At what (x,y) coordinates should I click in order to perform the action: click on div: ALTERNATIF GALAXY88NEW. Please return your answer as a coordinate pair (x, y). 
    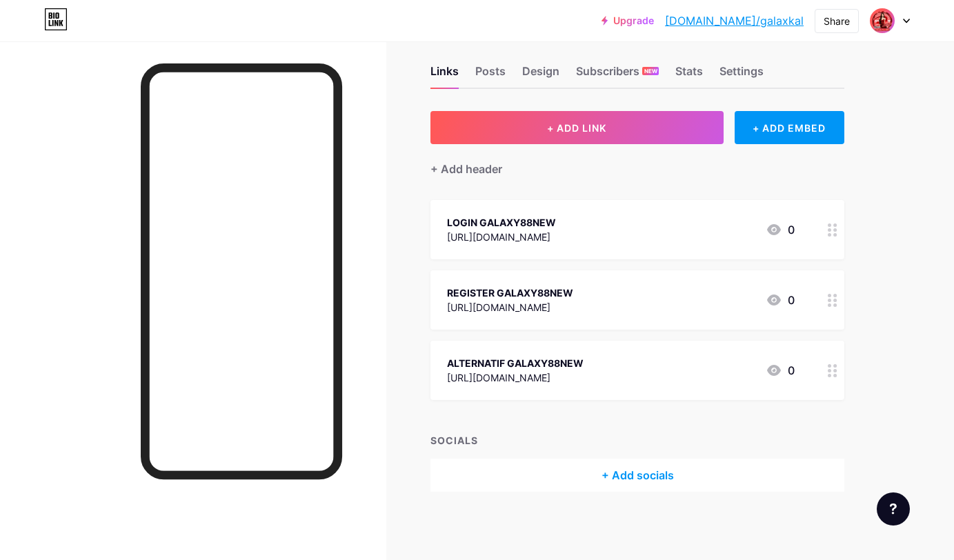
    Looking at the image, I should click on (515, 362).